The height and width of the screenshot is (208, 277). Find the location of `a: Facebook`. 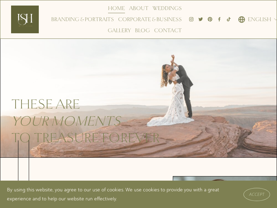

a: Facebook is located at coordinates (219, 19).